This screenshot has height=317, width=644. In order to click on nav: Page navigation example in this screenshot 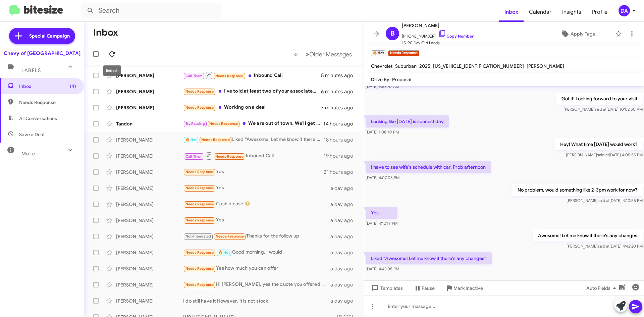, I will do `click(323, 54)`.